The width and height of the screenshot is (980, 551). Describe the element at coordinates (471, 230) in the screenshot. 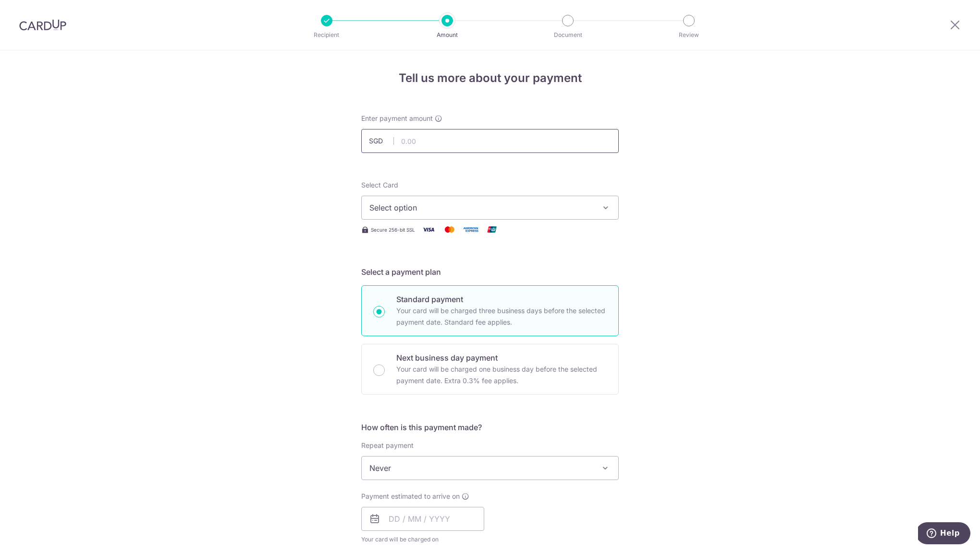

I see `img: American Express` at that location.